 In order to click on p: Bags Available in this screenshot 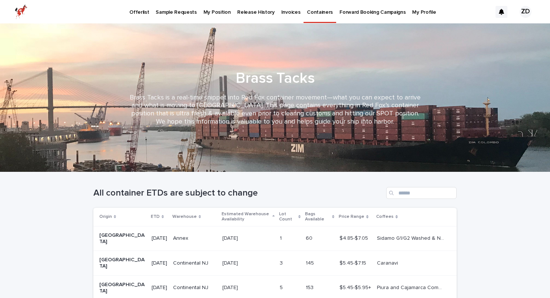, I will do `click(318, 217)`.